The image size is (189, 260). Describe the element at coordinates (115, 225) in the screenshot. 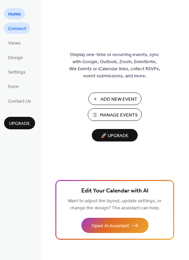

I see `button: Open AI Assistant` at that location.